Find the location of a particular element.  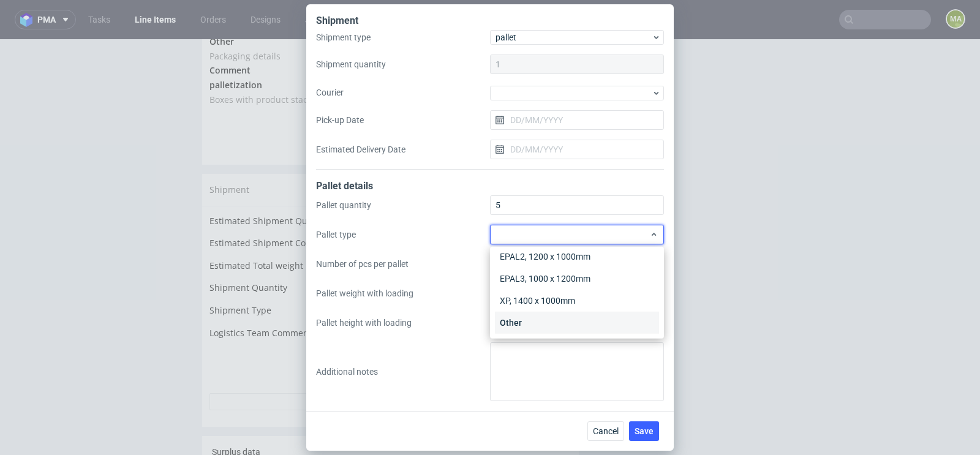

button: Update is located at coordinates (538, 327).